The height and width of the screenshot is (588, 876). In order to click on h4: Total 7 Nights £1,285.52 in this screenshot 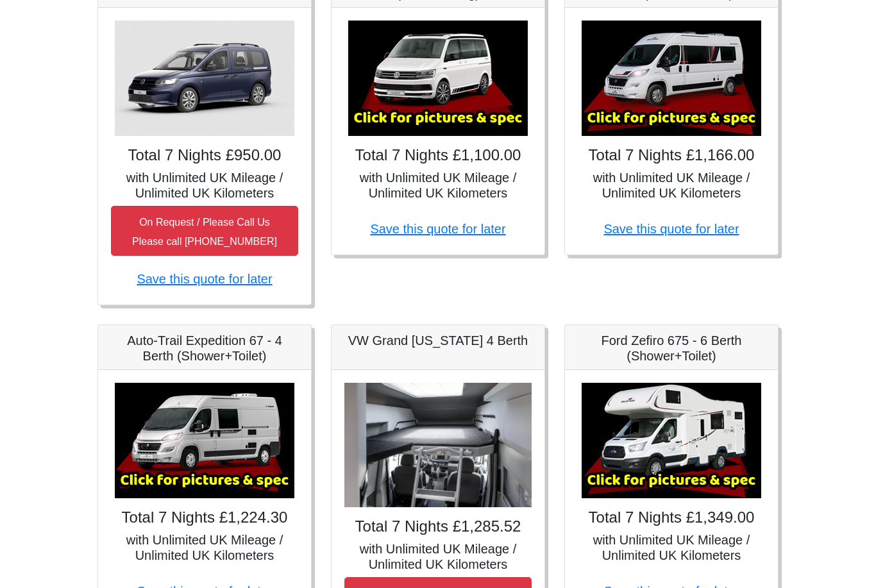, I will do `click(438, 527)`.